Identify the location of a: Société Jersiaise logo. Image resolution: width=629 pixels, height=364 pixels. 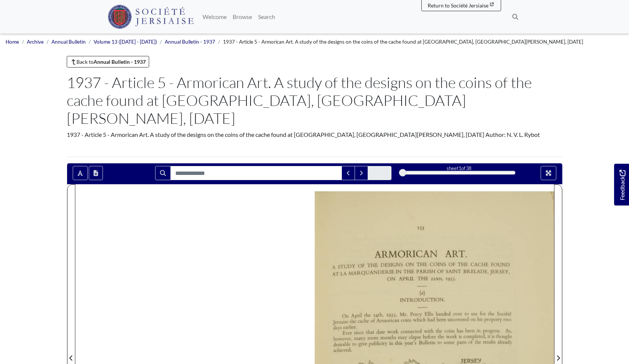
(151, 17).